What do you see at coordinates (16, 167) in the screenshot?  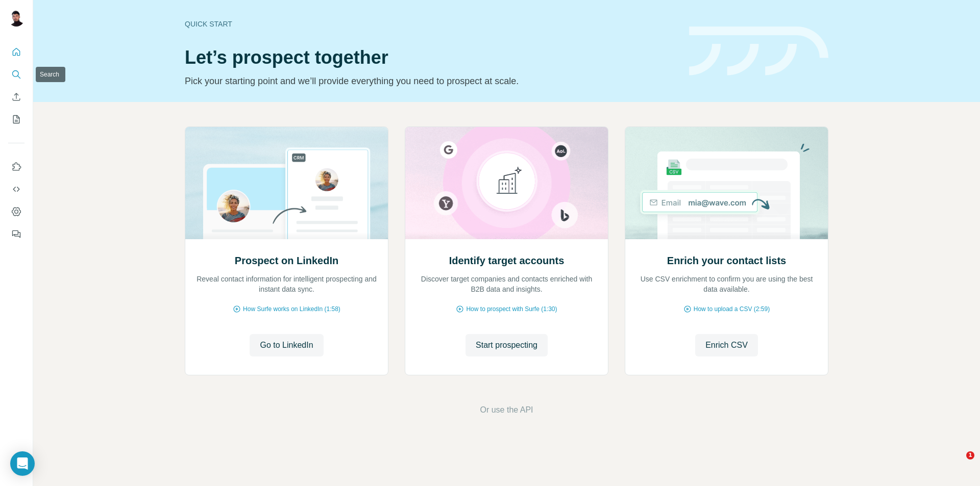 I see `button: Use Surfe on LinkedIn` at bounding box center [16, 167].